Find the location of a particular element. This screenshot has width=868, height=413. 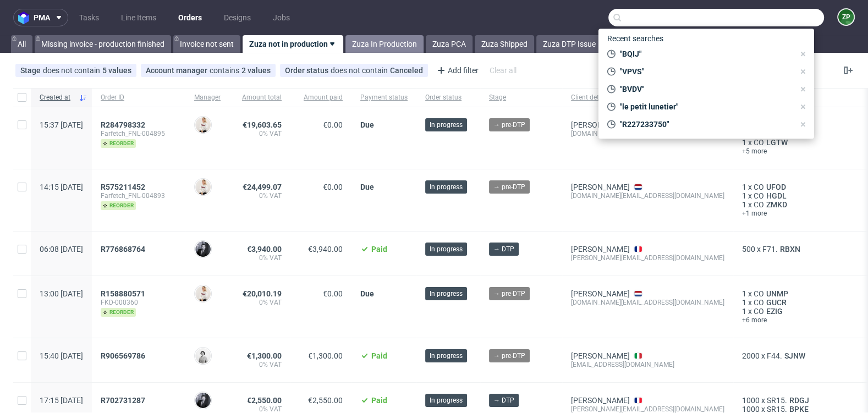

span: Farfetch_FNL-004895 is located at coordinates (138, 134).